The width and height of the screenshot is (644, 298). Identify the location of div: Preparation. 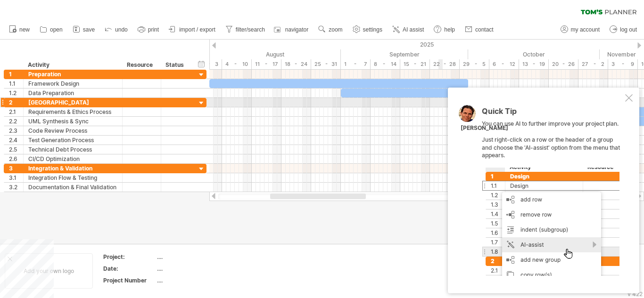
(73, 74).